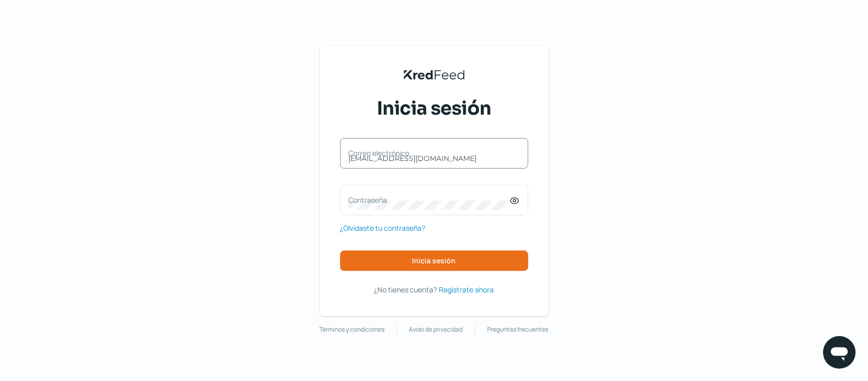 Image resolution: width=868 pixels, height=381 pixels. I want to click on span: Aviso de privacidad, so click(436, 329).